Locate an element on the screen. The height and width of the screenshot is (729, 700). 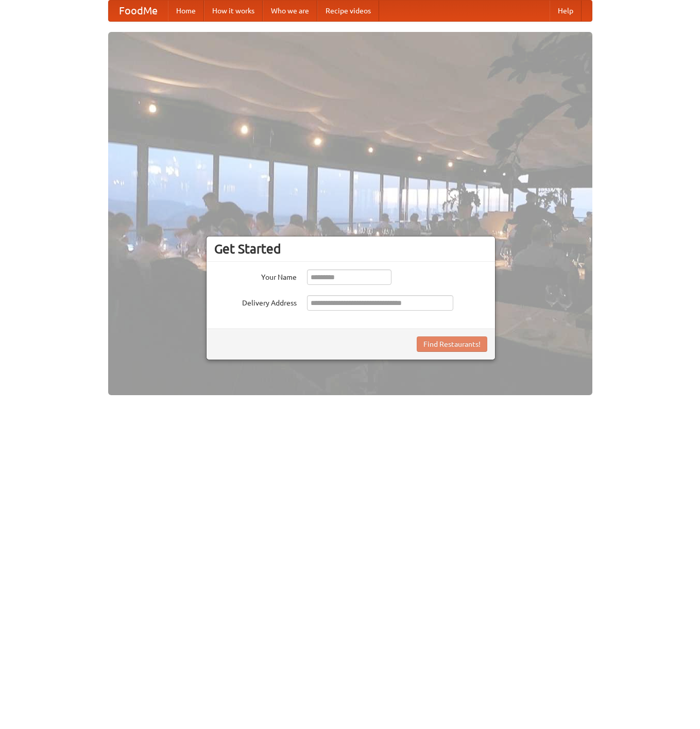
label: Delivery Address is located at coordinates (255, 301).